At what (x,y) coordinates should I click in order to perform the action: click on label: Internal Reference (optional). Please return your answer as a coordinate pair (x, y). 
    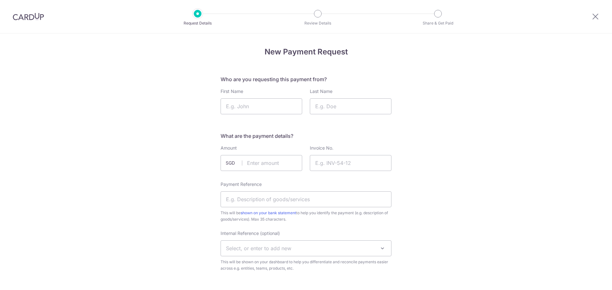
    Looking at the image, I should click on (250, 234).